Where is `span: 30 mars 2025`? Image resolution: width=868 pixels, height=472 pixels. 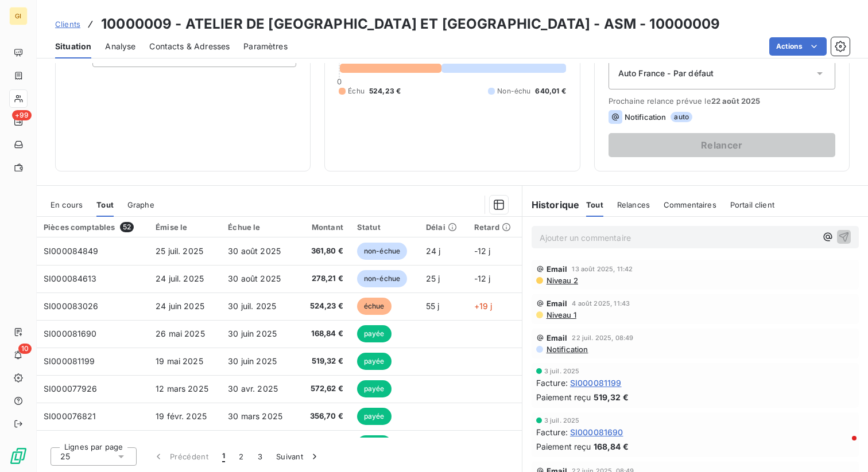 span: 30 mars 2025 is located at coordinates (255, 416).